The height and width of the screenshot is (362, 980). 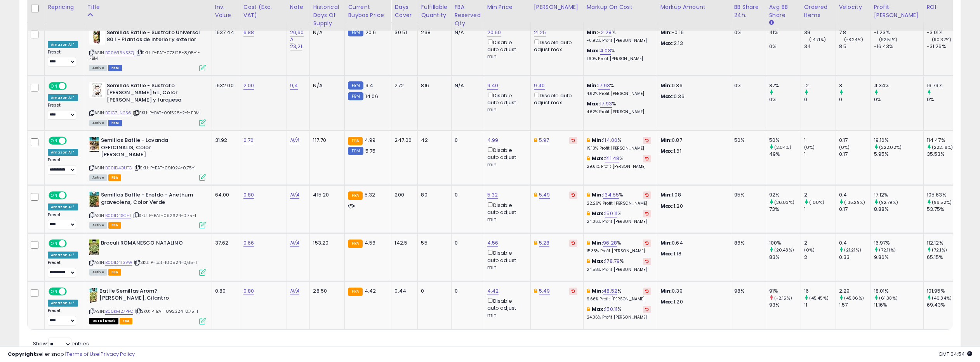 I want to click on div: Note, so click(x=298, y=7).